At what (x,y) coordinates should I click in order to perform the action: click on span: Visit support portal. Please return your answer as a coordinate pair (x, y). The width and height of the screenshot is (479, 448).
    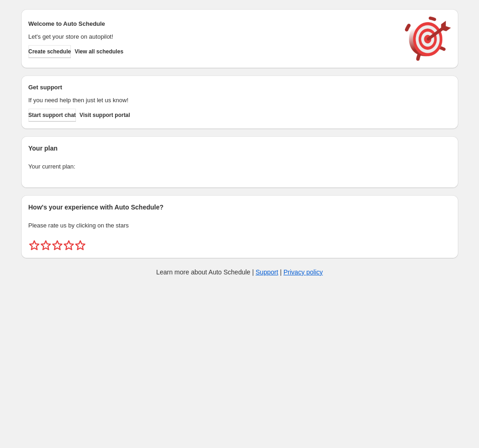
    Looking at the image, I should click on (105, 115).